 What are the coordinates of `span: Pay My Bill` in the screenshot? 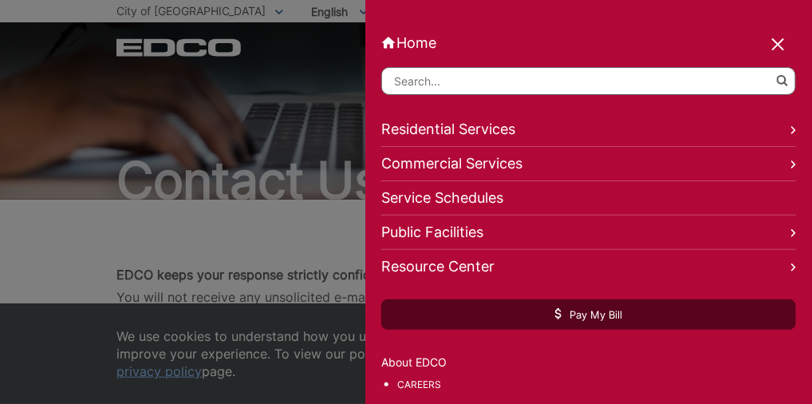 It's located at (589, 314).